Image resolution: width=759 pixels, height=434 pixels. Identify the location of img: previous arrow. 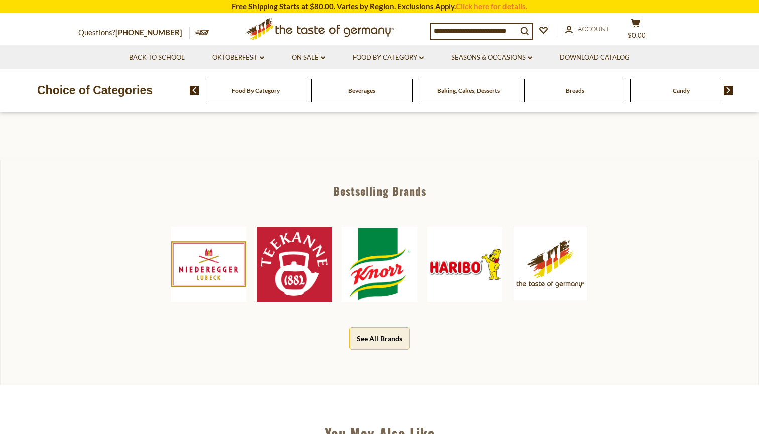
(194, 90).